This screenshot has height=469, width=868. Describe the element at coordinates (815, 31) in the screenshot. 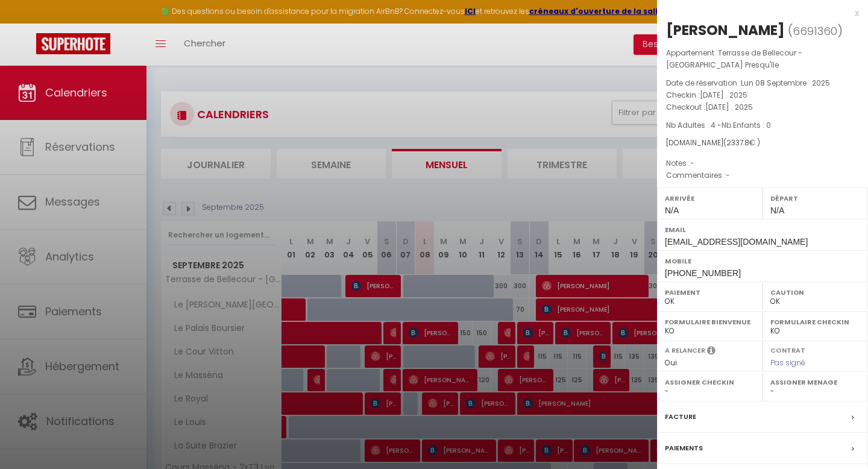

I see `span: 6691360` at that location.